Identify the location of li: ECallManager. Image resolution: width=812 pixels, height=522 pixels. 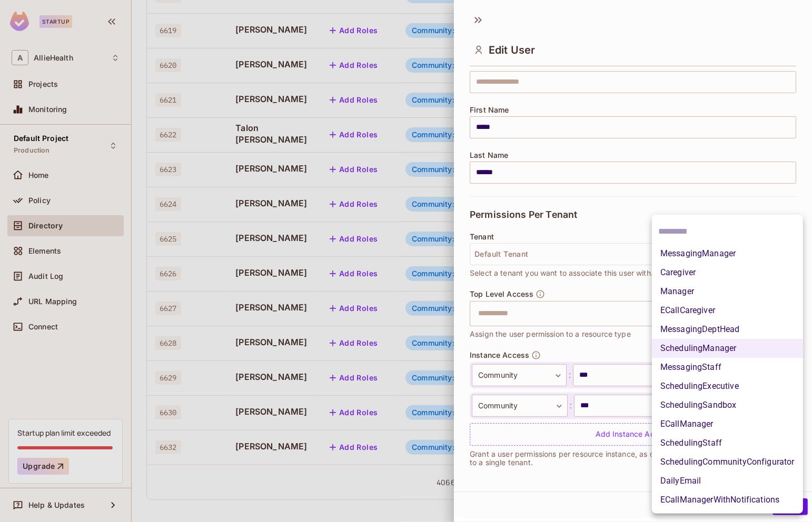
(727, 424).